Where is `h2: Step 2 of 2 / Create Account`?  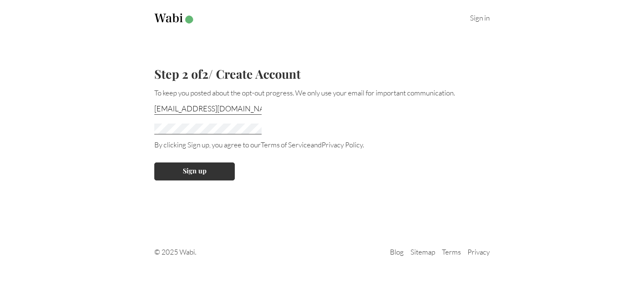 h2: Step 2 of 2 / Create Account is located at coordinates (322, 74).